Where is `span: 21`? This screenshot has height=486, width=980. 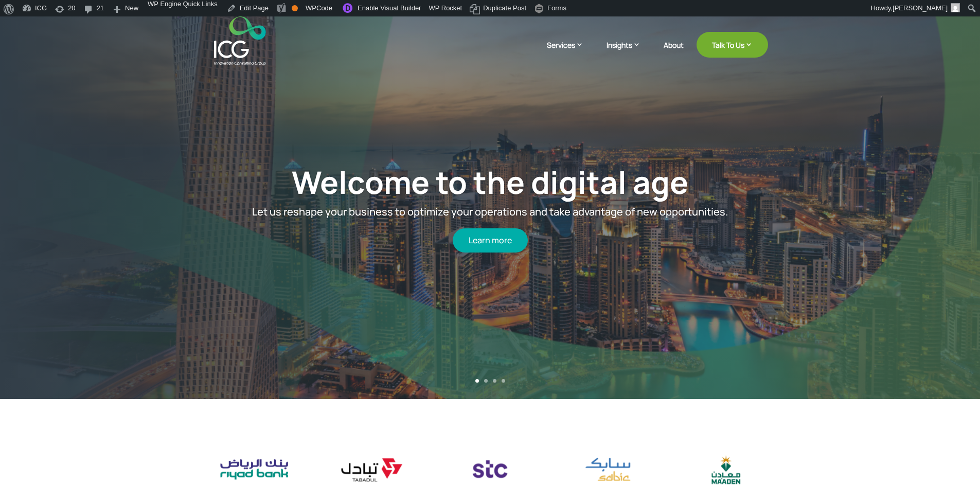
span: 21 is located at coordinates (101, 12).